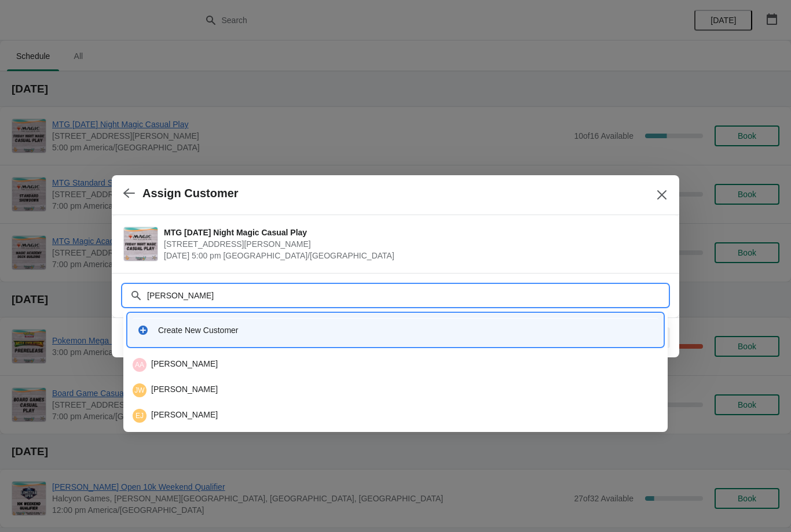 Image resolution: width=791 pixels, height=532 pixels. I want to click on li: Elias Jarrell, so click(396, 415).